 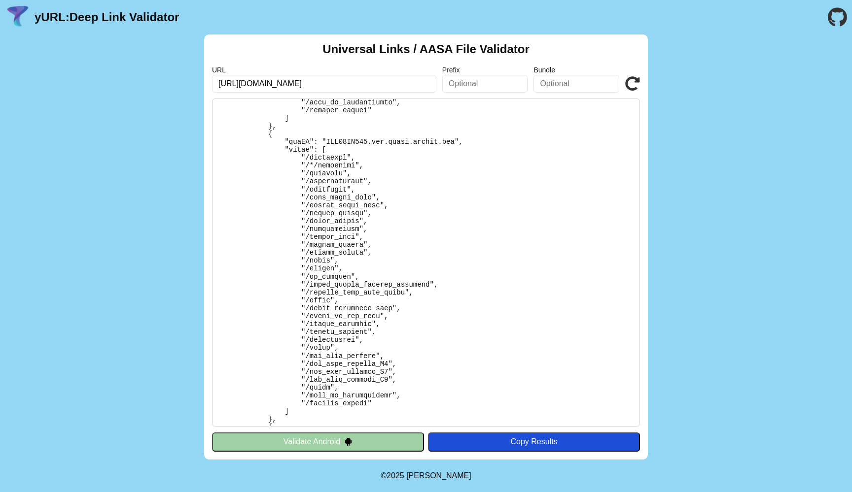 I want to click on label: URL, so click(x=324, y=70).